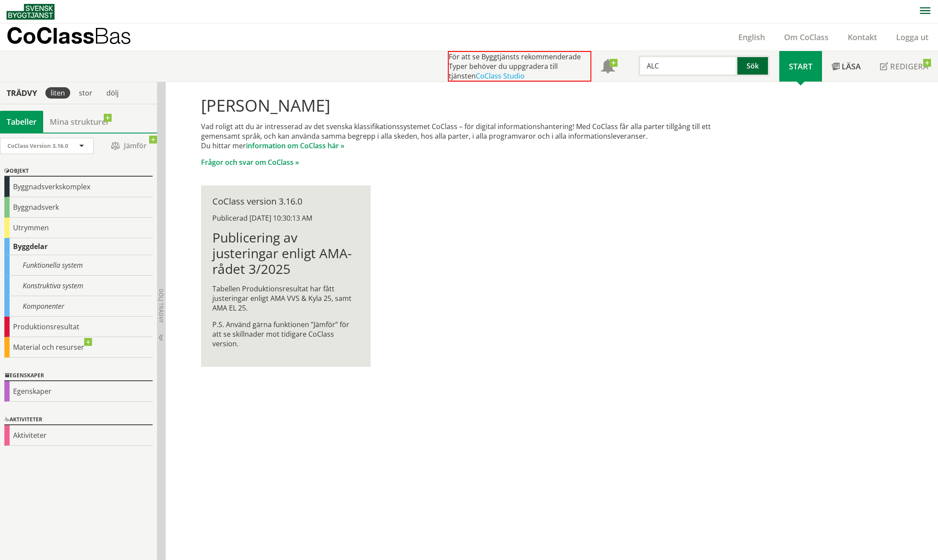 The width and height of the screenshot is (938, 560). Describe the element at coordinates (161, 305) in the screenshot. I see `span: Dölj trädvy` at that location.